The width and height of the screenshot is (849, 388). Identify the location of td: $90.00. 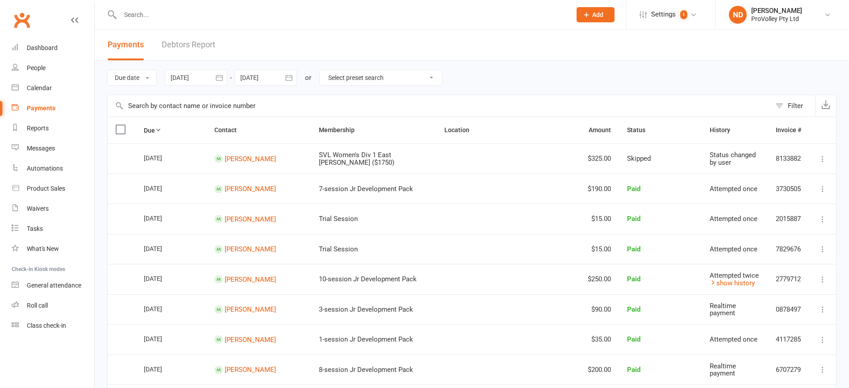
(599, 309).